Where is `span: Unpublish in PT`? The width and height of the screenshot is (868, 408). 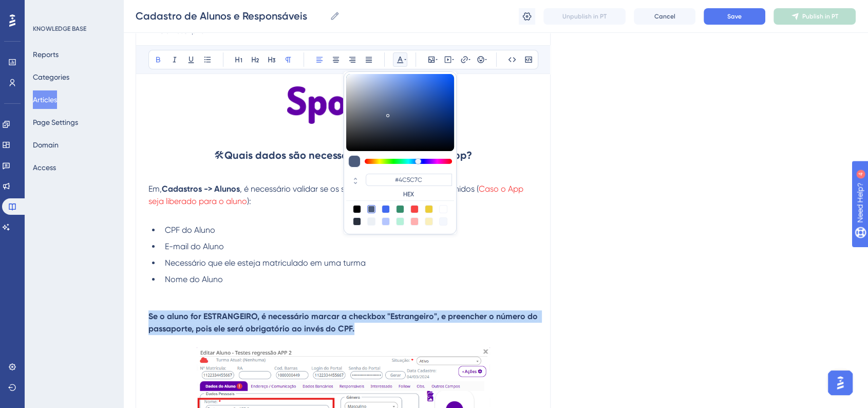
span: Unpublish in PT is located at coordinates (585, 17).